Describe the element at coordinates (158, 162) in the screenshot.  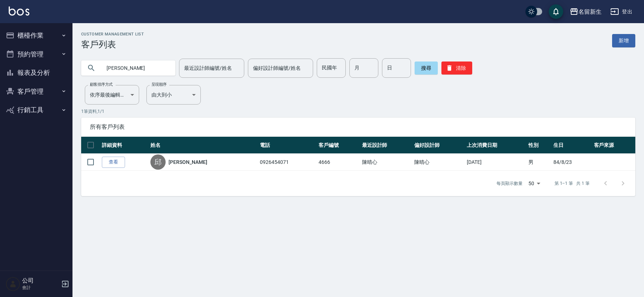
I see `div: 邱` at that location.